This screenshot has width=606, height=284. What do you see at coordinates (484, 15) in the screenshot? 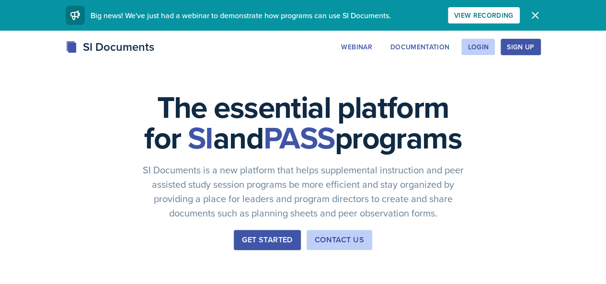
I see `div: View Recording` at bounding box center [484, 15].